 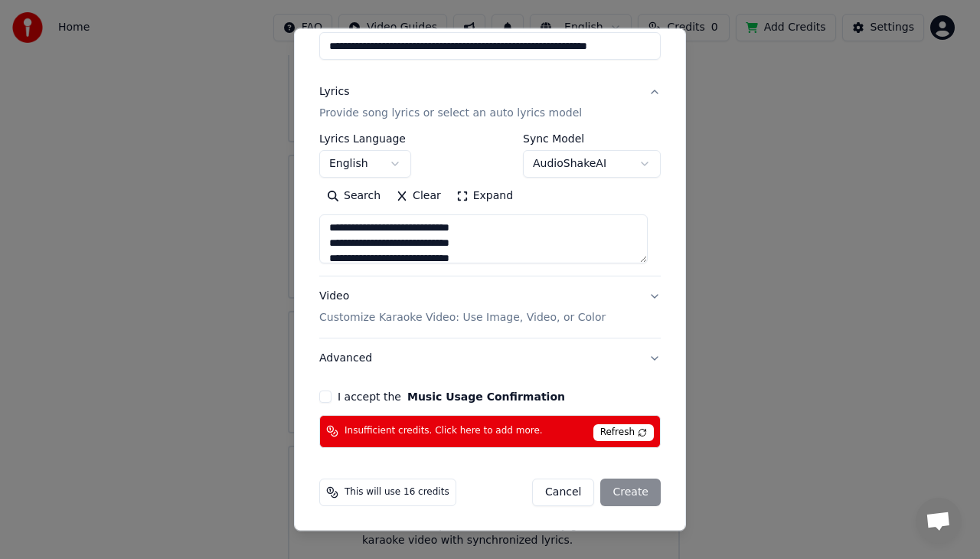 What do you see at coordinates (485, 196) in the screenshot?
I see `button: Expand` at bounding box center [485, 196].